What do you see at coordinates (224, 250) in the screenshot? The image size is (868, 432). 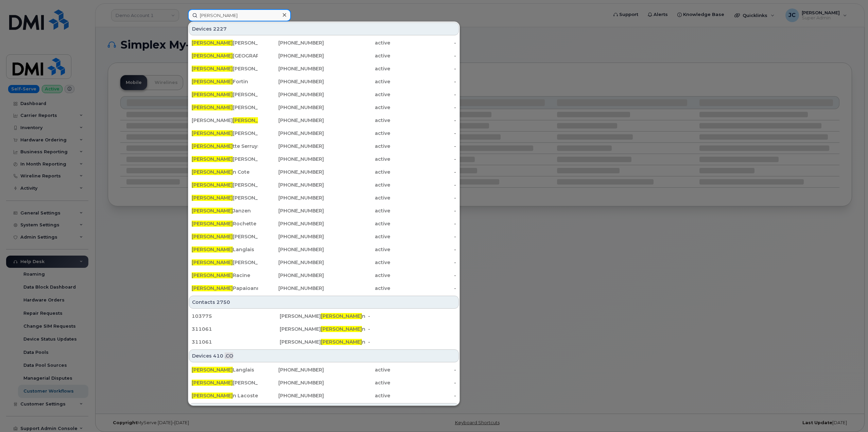 I see `div: Langlais` at bounding box center [224, 250].